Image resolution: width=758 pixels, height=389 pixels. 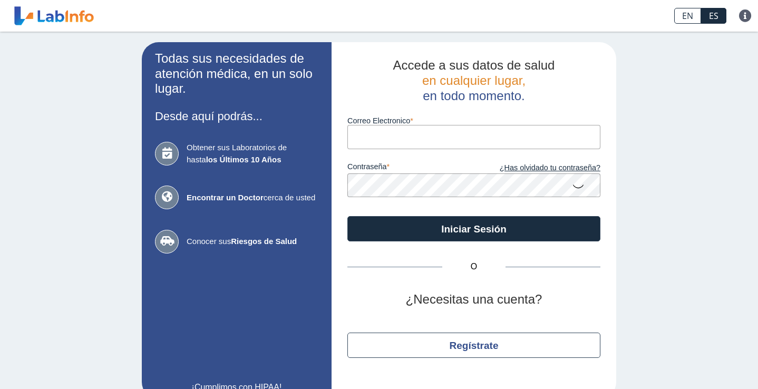 I want to click on h2: Todas sus necesidades de atención médica, en un solo lugar., so click(x=237, y=74).